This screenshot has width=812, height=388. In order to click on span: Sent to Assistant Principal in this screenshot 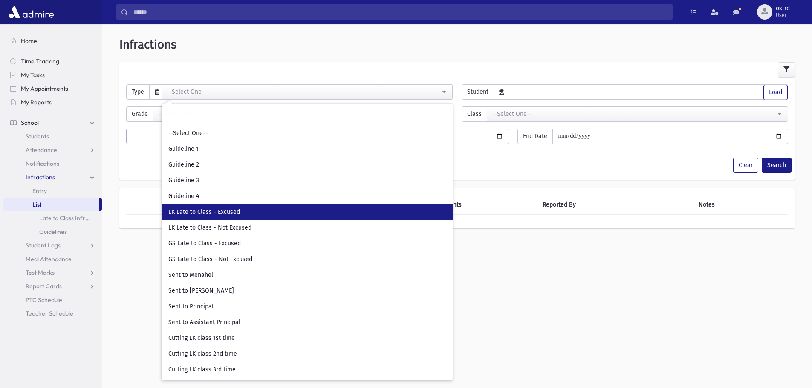, I will do `click(204, 323)`.